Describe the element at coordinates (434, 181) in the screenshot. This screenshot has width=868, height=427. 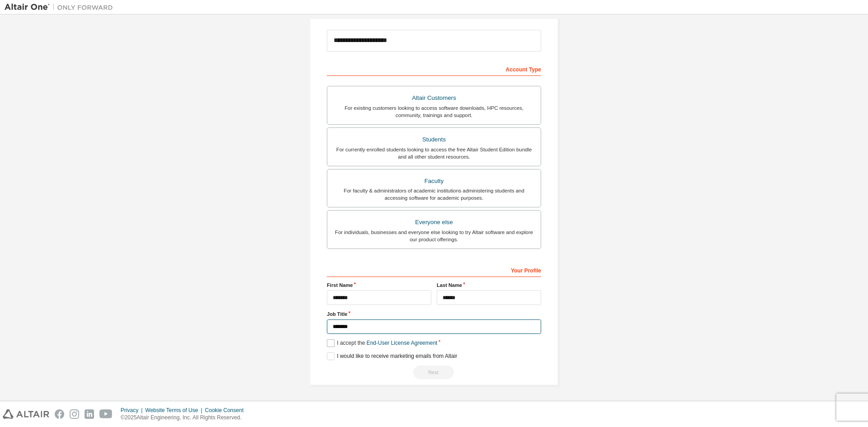
I see `div: Faculty` at that location.